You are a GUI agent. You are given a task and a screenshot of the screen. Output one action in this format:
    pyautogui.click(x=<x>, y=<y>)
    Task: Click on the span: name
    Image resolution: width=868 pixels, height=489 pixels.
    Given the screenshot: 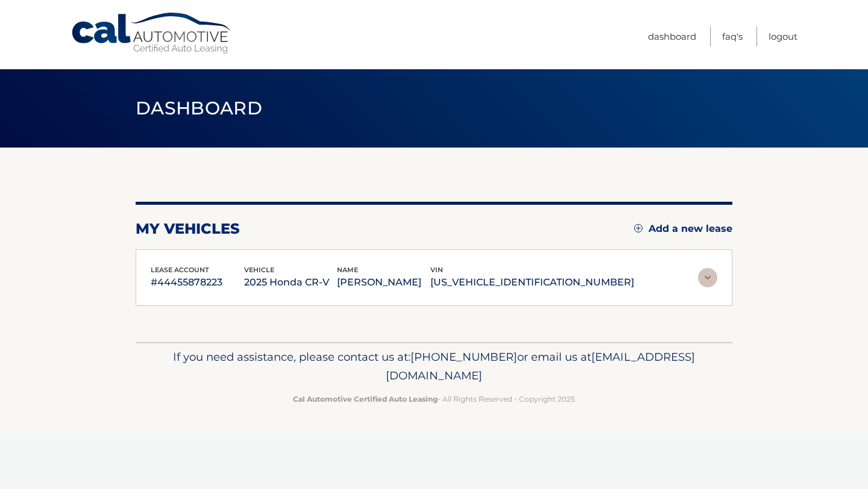 What is the action you would take?
    pyautogui.click(x=347, y=270)
    